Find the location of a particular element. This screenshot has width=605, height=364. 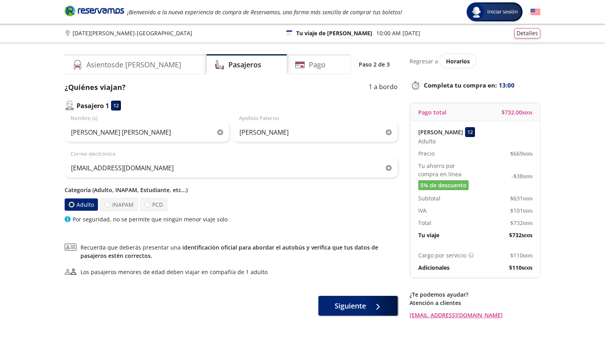

label: INAPAM is located at coordinates (119, 204).